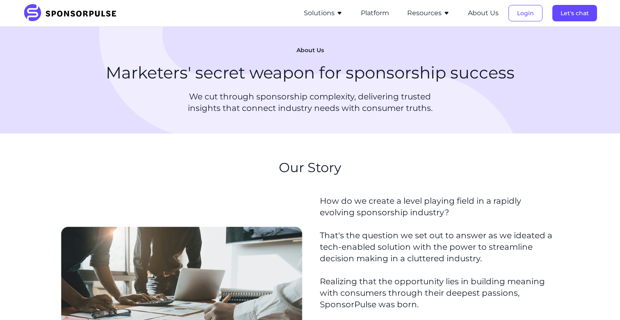 The image size is (620, 320). Describe the element at coordinates (323, 13) in the screenshot. I see `button: Solutions` at that location.